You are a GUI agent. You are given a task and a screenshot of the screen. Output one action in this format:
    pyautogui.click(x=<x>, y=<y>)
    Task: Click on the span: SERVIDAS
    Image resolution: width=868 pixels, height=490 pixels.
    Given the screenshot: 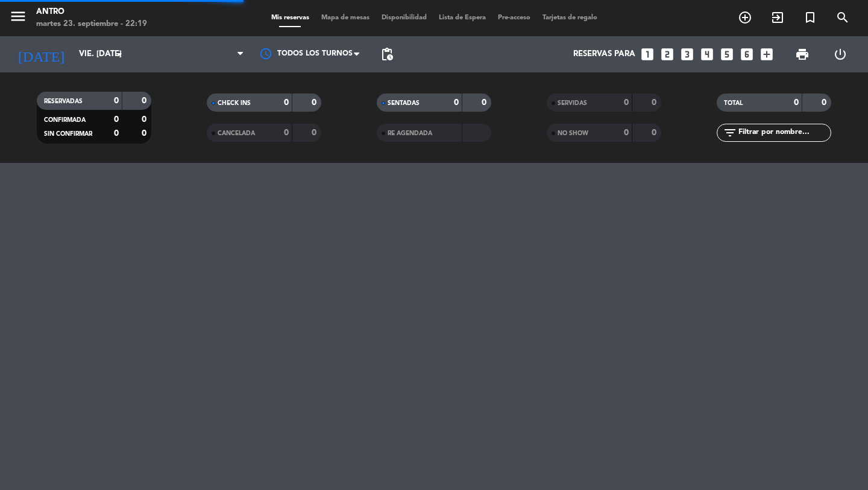 What is the action you would take?
    pyautogui.click(x=572, y=103)
    